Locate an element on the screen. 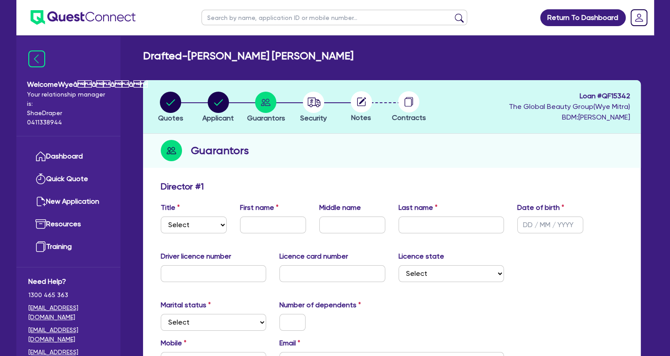  label: Number of dependents is located at coordinates (320, 305).